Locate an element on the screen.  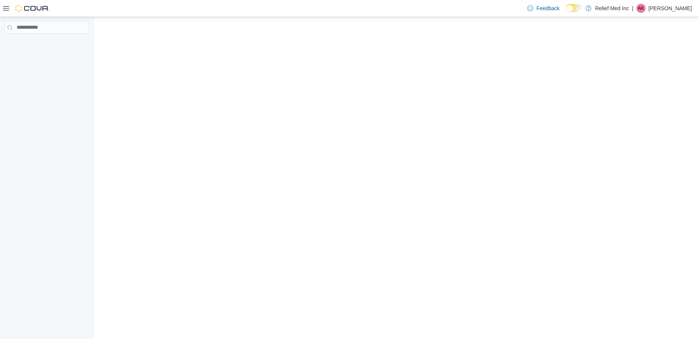
img: Cova is located at coordinates (32, 8).